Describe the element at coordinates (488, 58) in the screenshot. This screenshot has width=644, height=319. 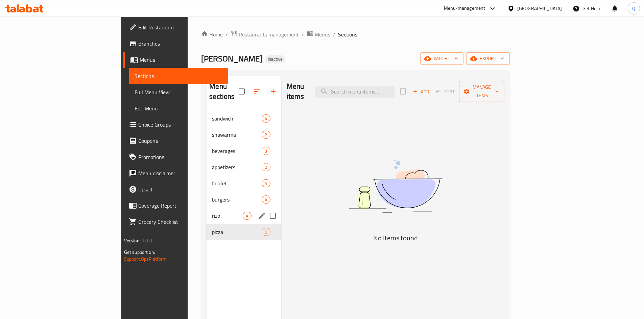
I see `button: export` at that location.